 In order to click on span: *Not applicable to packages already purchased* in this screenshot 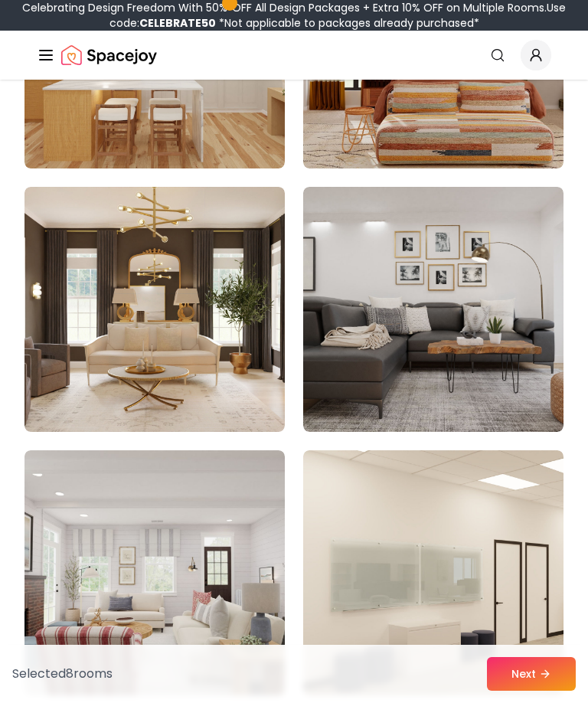, I will do `click(348, 23)`.